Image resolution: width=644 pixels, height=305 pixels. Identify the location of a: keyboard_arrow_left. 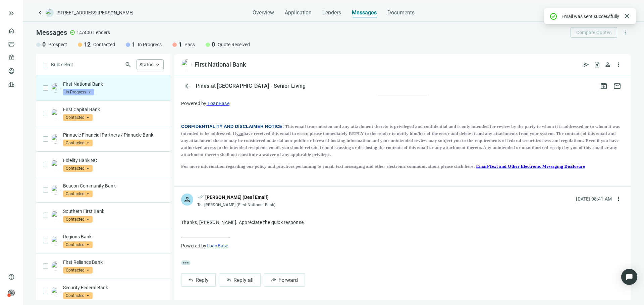
(40, 13).